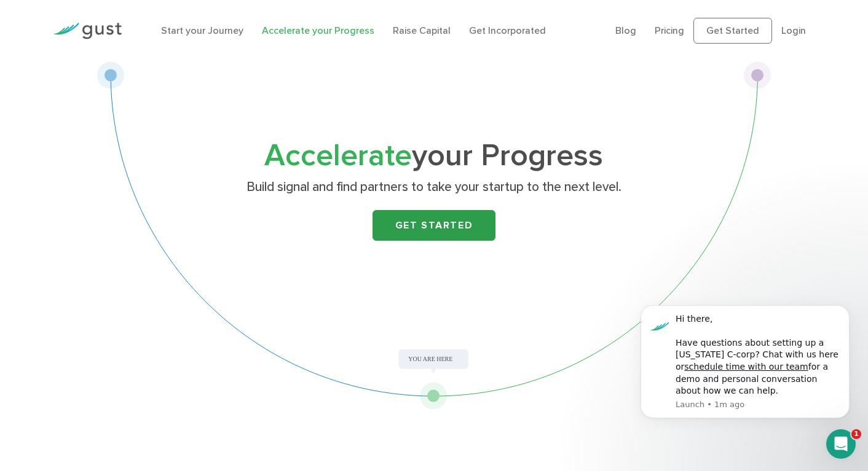 Image resolution: width=868 pixels, height=471 pixels. I want to click on div: Message content, so click(136, 68).